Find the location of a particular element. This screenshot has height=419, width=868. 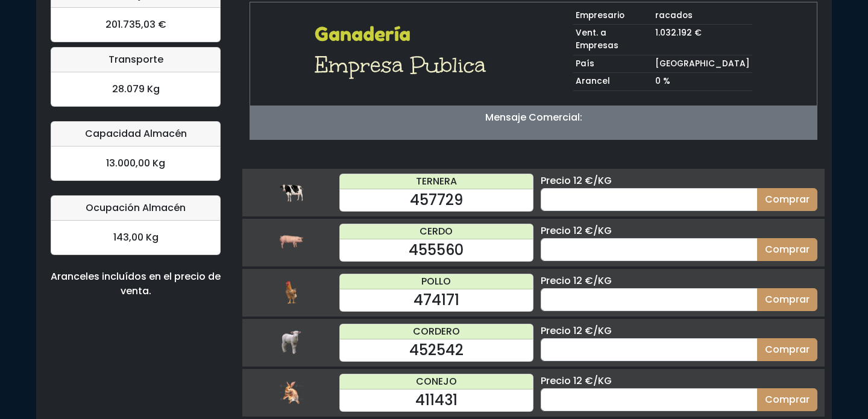

div: 143,00 Kg is located at coordinates (136, 237).